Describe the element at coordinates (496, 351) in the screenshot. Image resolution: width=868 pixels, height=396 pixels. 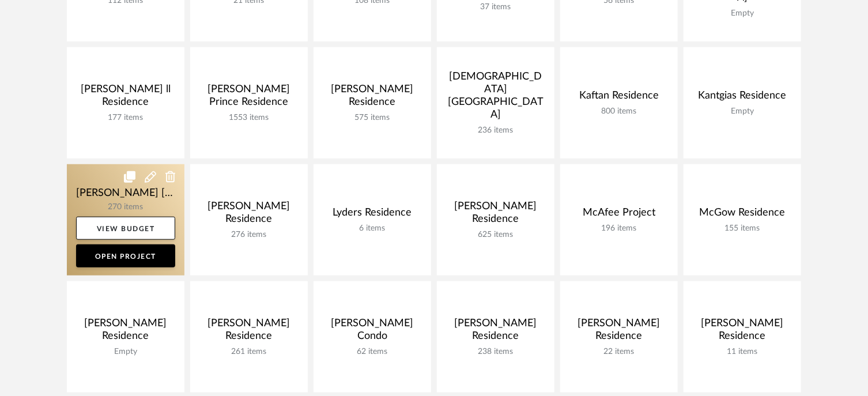
I see `div: 238 items` at that location.